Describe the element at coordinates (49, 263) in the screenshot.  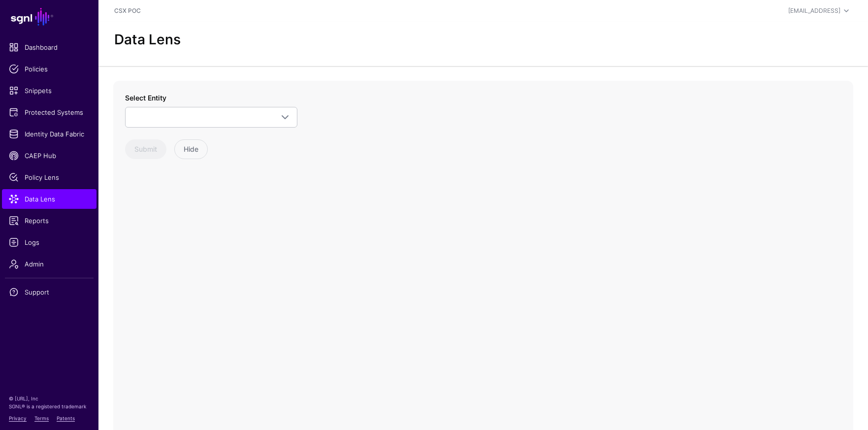
I see `a: Admin` at that location.